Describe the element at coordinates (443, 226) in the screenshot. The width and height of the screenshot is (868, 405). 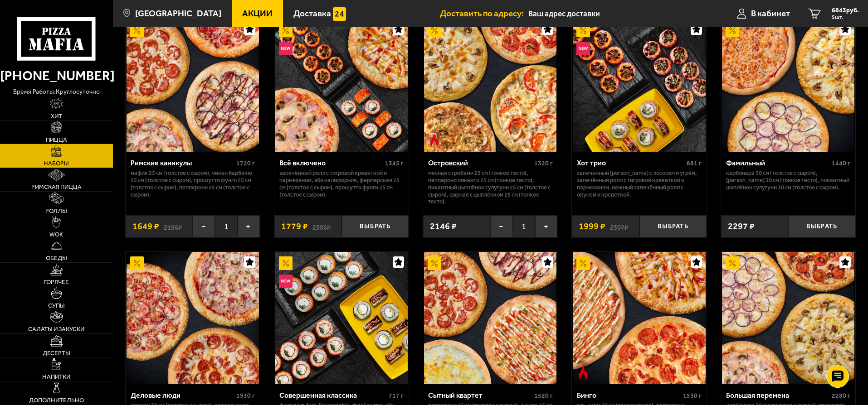
I see `span: 2146 ₽` at that location.